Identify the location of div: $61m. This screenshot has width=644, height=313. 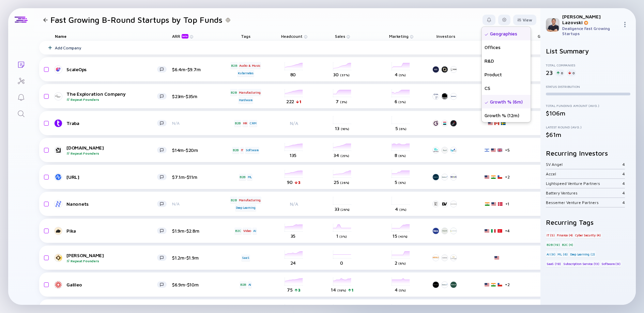
(588, 134).